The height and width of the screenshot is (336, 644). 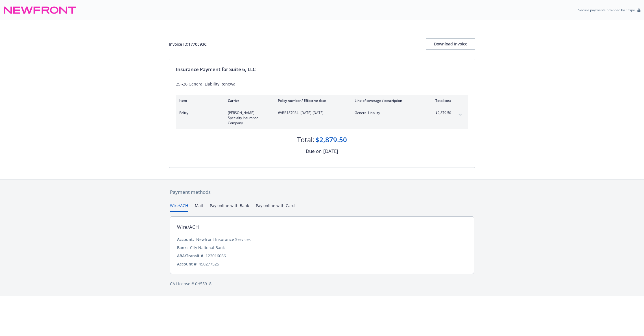 What do you see at coordinates (248, 100) in the screenshot?
I see `div: Carrier` at bounding box center [248, 100].